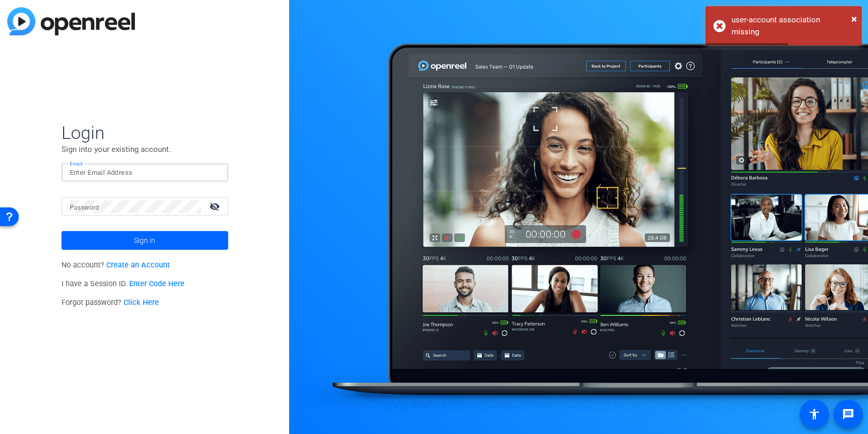 The height and width of the screenshot is (434, 868). Describe the element at coordinates (853, 19) in the screenshot. I see `button: Close` at that location.